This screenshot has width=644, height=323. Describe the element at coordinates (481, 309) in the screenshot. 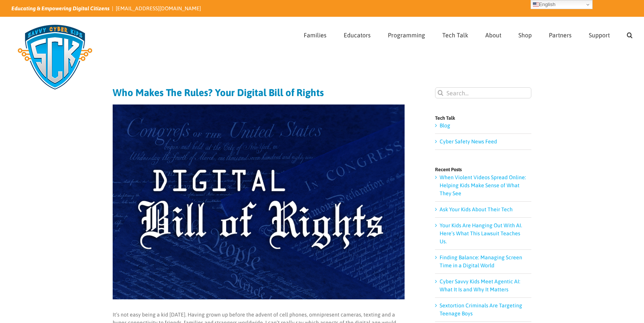

I see `a: Sextortion Criminals Are Targeting Teenage Boys` at that location.